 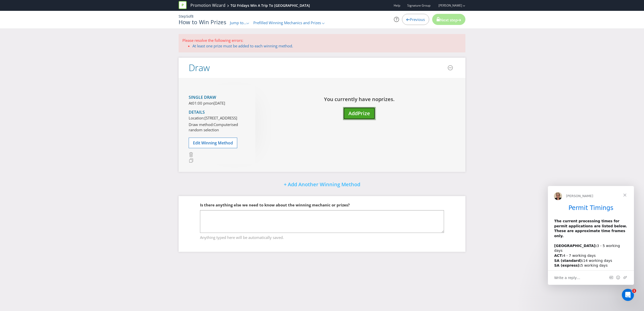 I want to click on a: Promotion Wizard, so click(x=208, y=5).